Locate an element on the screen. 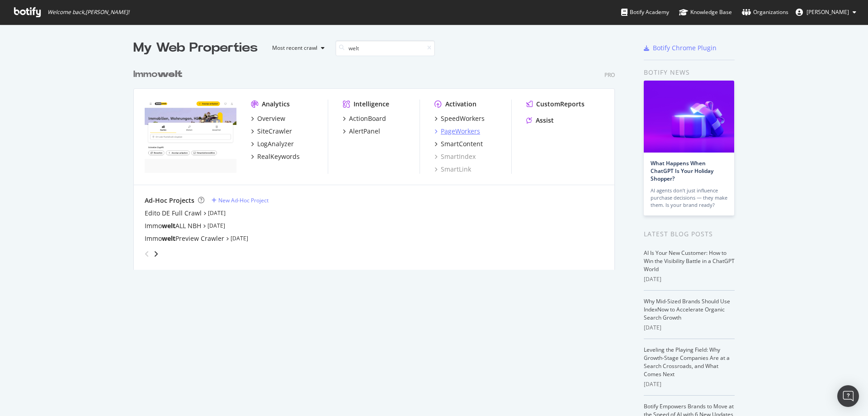 The height and width of the screenshot is (416, 868). div: SmartIndex is located at coordinates (455, 156).